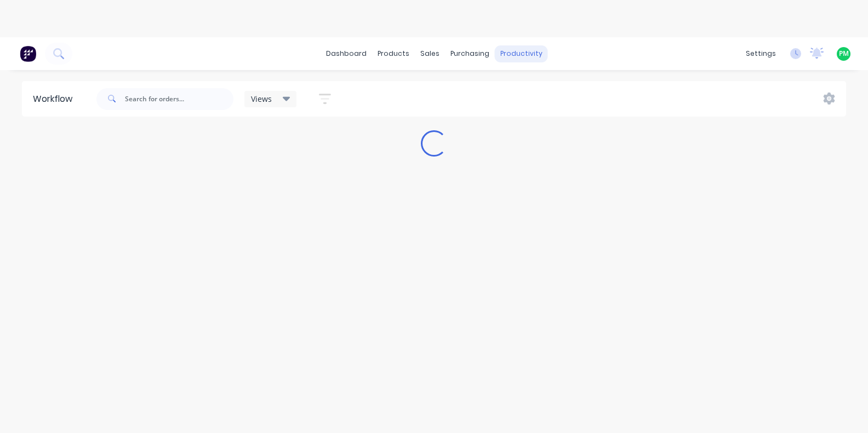 The width and height of the screenshot is (868, 433). I want to click on div: settings, so click(760, 54).